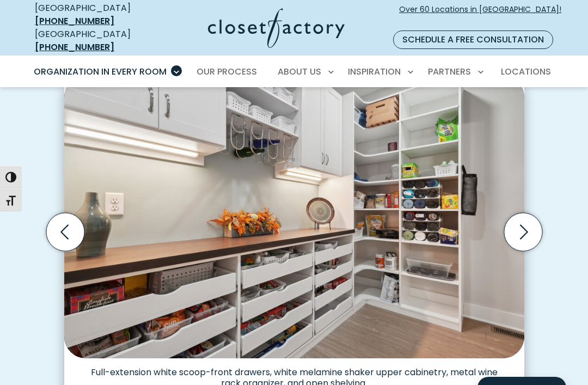 Image resolution: width=588 pixels, height=385 pixels. I want to click on button: Next slide, so click(523, 232).